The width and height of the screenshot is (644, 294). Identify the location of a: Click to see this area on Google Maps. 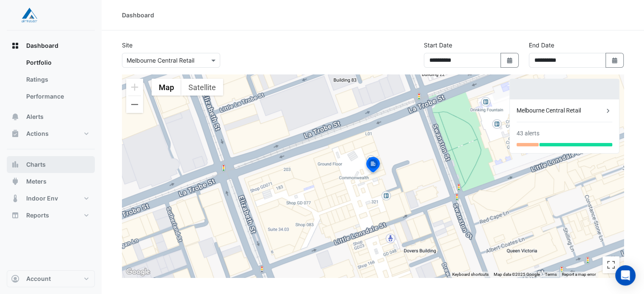
(138, 272).